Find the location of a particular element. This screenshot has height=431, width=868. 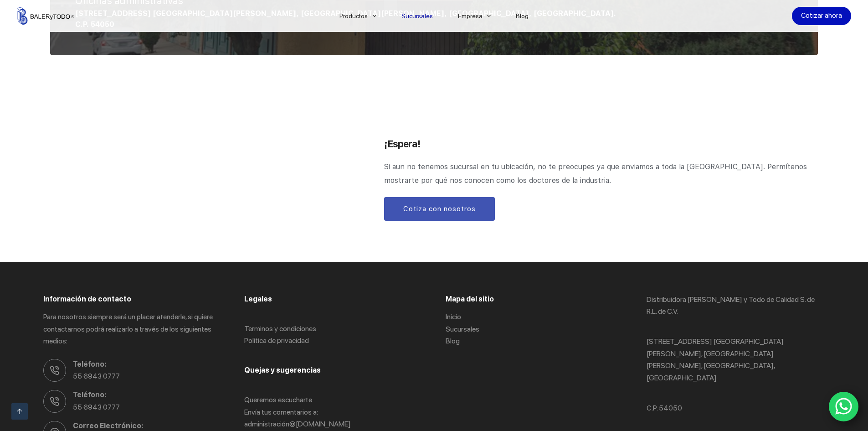

a: WhatsApp is located at coordinates (844, 406).